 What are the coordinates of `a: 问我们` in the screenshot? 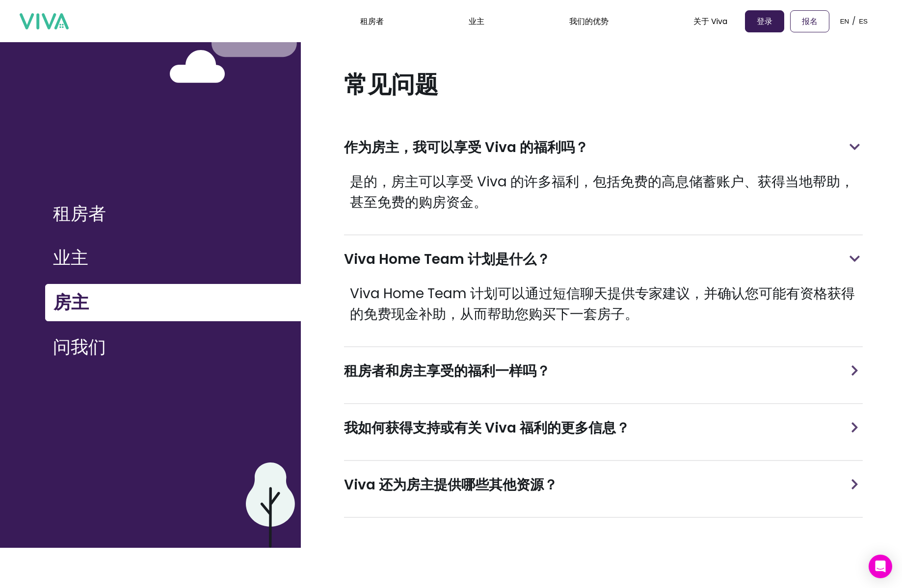 It's located at (173, 351).